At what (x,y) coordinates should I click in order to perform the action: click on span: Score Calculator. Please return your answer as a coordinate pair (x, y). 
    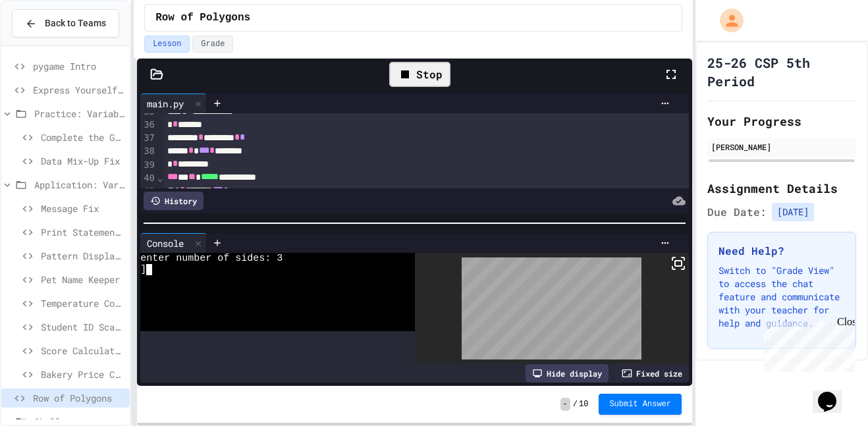
    Looking at the image, I should click on (82, 350).